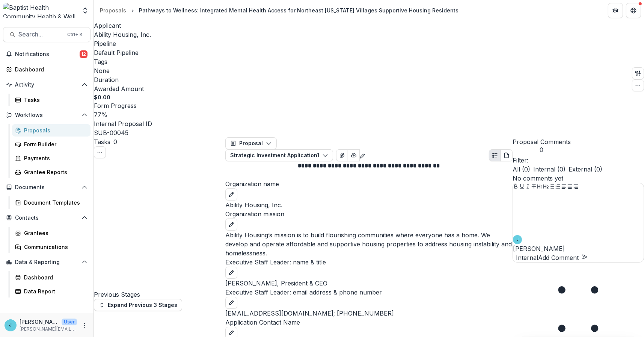  What do you see at coordinates (48, 54) in the screenshot?
I see `span: Notifications` at bounding box center [48, 54].